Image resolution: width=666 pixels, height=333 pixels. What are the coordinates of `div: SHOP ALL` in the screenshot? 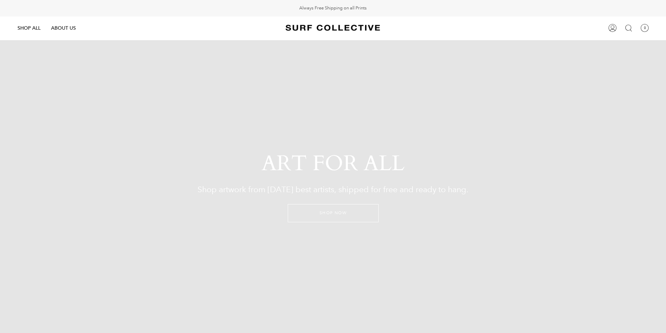 It's located at (29, 28).